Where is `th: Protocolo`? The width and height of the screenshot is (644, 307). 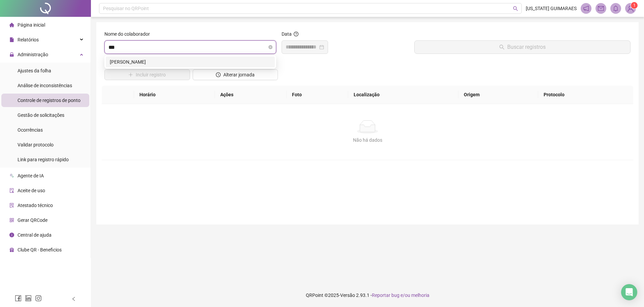 th: Protocolo is located at coordinates (585, 95).